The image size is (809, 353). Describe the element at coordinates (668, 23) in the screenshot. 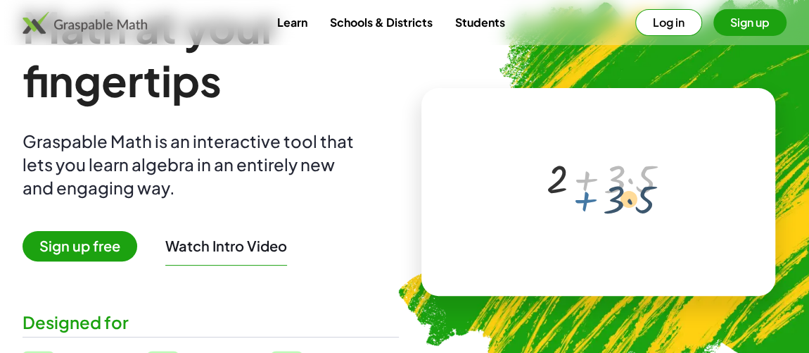

I see `button: Log in` at that location.